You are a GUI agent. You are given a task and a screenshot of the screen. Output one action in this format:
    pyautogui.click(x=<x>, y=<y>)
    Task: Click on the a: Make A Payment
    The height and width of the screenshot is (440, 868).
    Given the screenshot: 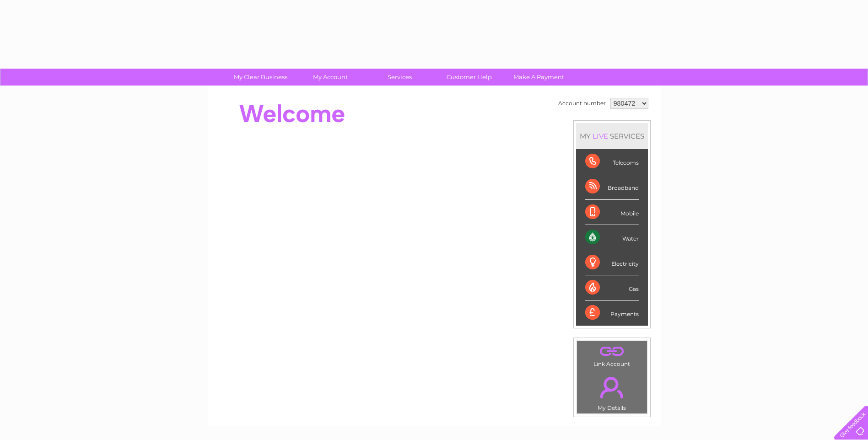 What is the action you would take?
    pyautogui.click(x=538, y=77)
    